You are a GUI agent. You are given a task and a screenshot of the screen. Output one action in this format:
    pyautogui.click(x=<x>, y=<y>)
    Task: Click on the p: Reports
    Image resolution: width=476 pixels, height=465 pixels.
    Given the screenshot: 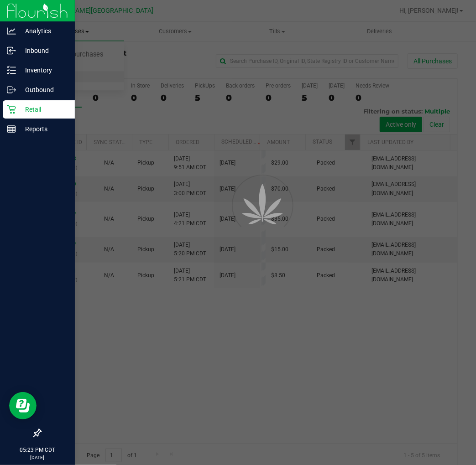 What is the action you would take?
    pyautogui.click(x=43, y=129)
    